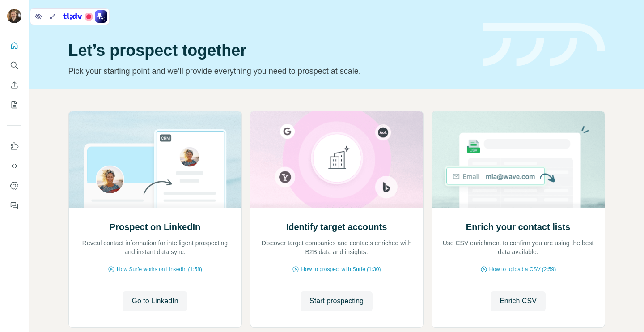 This screenshot has height=332, width=644. What do you see at coordinates (14, 186) in the screenshot?
I see `button: Dashboard` at bounding box center [14, 186].